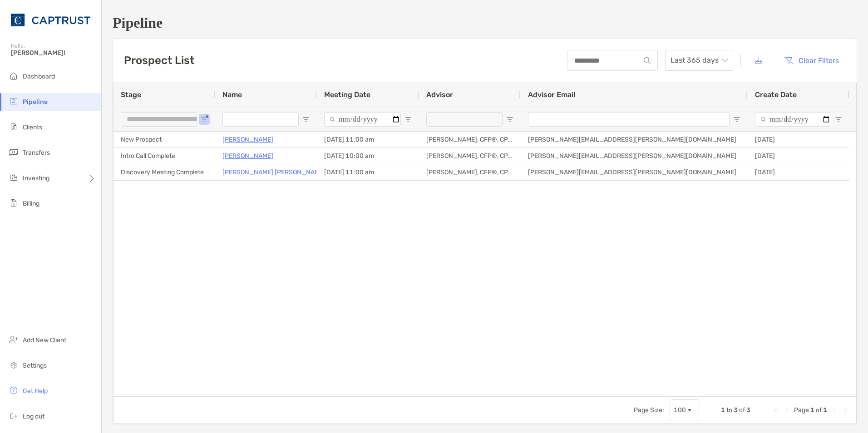 This screenshot has height=433, width=868. I want to click on h1: Pipeline, so click(485, 23).